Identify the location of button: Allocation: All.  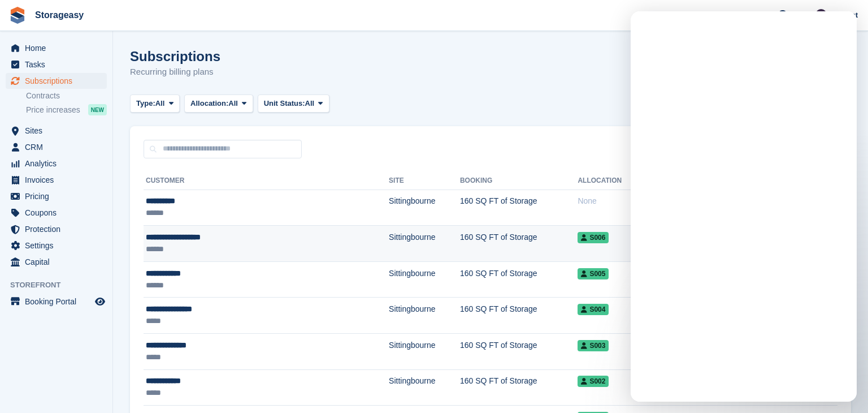
(219, 104).